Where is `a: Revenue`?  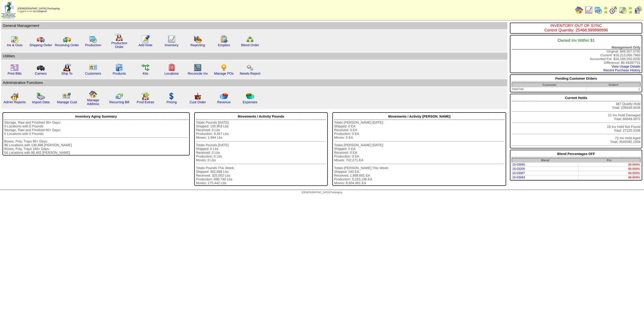
a: Revenue is located at coordinates (224, 102).